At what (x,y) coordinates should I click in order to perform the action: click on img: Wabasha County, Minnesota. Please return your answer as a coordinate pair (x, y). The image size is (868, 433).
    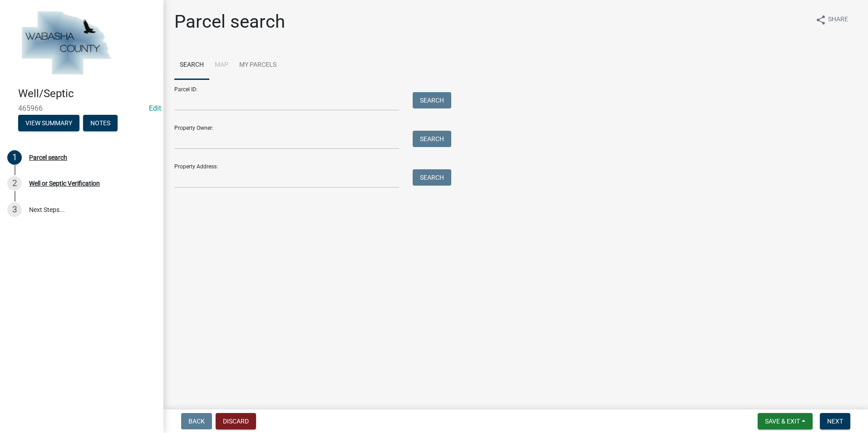
    Looking at the image, I should click on (67, 44).